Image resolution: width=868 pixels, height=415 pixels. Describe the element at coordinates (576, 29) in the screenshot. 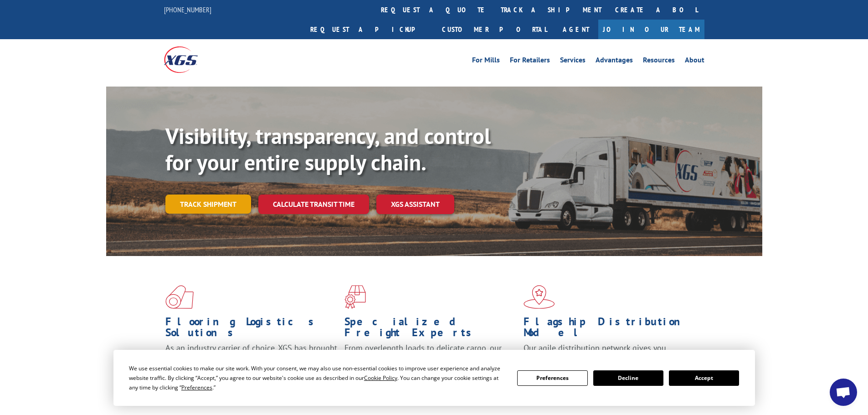

I see `a: Agent` at that location.